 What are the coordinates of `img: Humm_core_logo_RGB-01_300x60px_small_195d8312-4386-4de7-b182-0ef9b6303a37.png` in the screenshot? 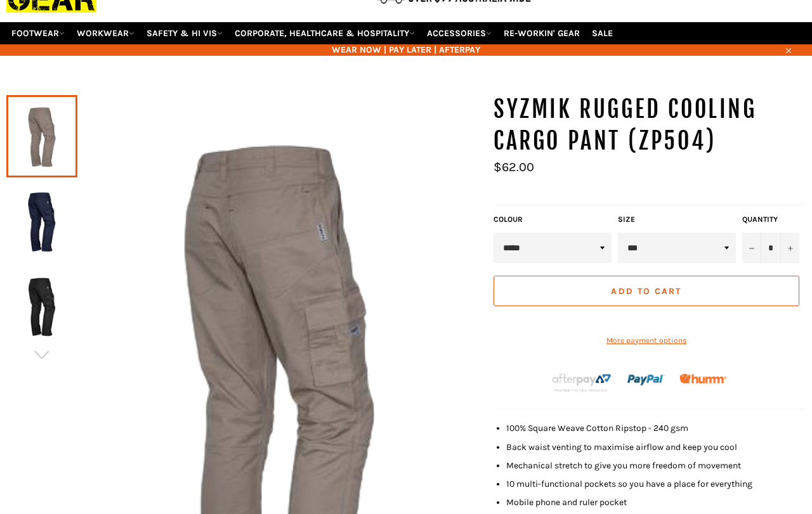 It's located at (702, 378).